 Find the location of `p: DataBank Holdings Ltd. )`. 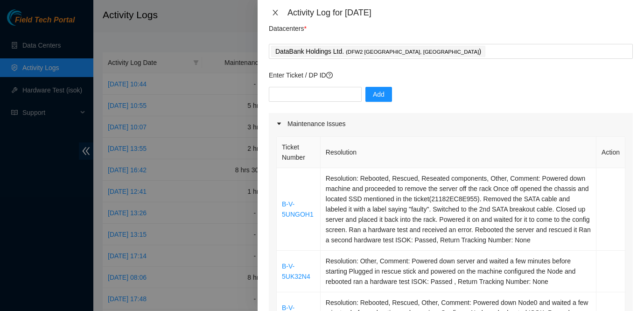

p: DataBank Holdings Ltd. ) is located at coordinates (378, 51).